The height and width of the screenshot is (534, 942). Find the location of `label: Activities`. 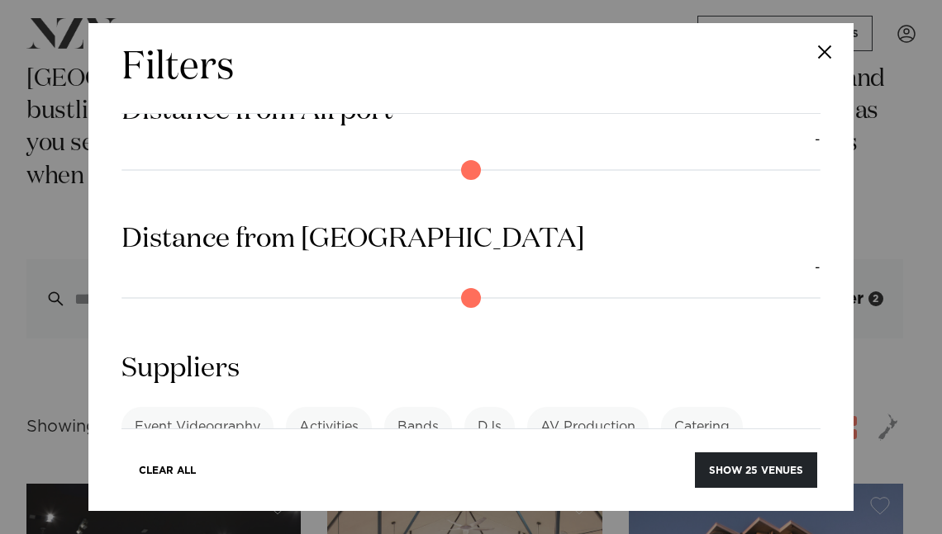

label: Activities is located at coordinates (329, 427).